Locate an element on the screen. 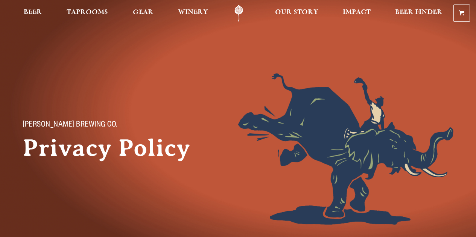 The image size is (476, 237). a: Our Story is located at coordinates (297, 13).